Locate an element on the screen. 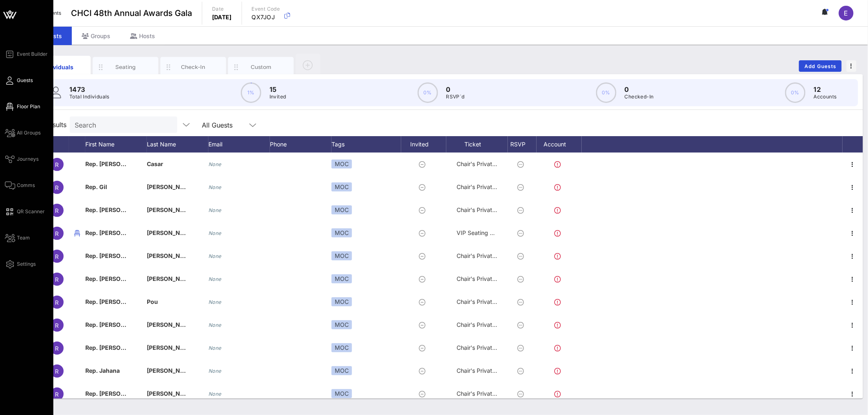 This screenshot has height=415, width=868. div: Groups is located at coordinates (96, 36).